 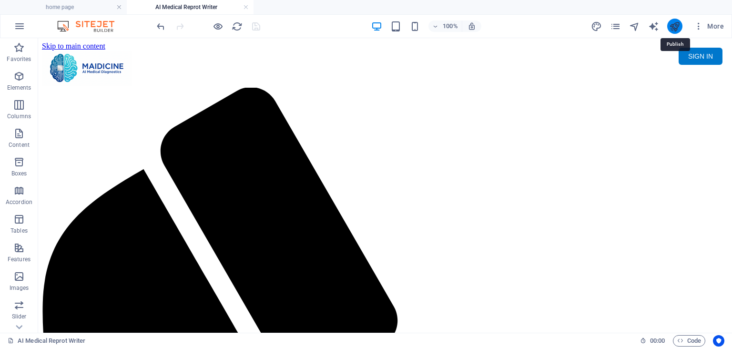 I want to click on i: Design (Ctrl+Alt+Y), so click(x=596, y=26).